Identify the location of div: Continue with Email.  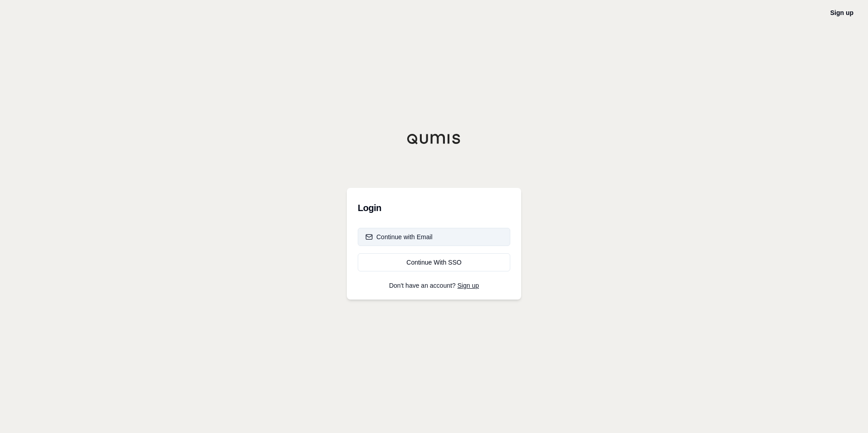
(399, 237).